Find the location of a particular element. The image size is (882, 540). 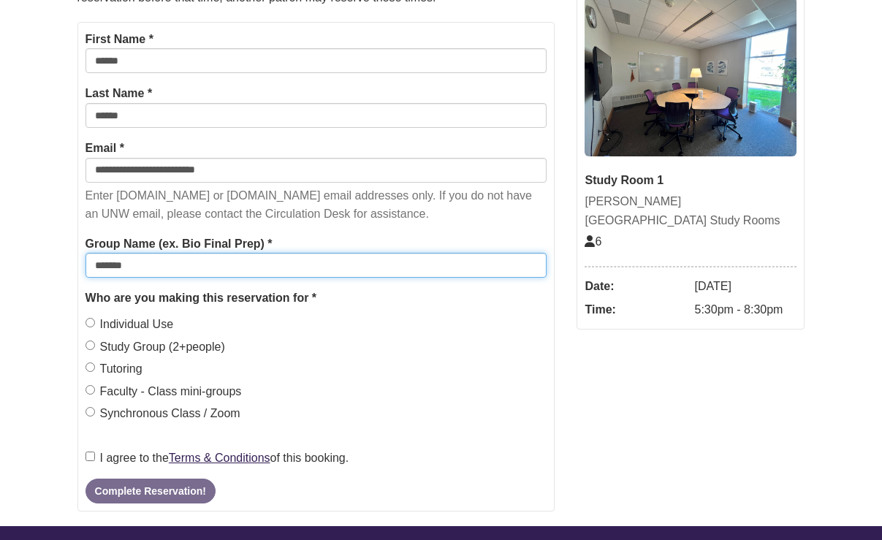

dt: Date: is located at coordinates (636, 287).